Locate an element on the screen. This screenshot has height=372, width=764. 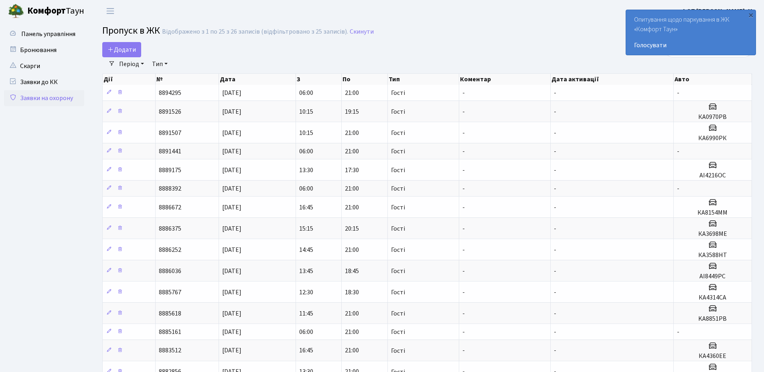
div: Відображено з 1 по 25 з 26 записів (відфільтровано з 25 записів). is located at coordinates (255, 32).